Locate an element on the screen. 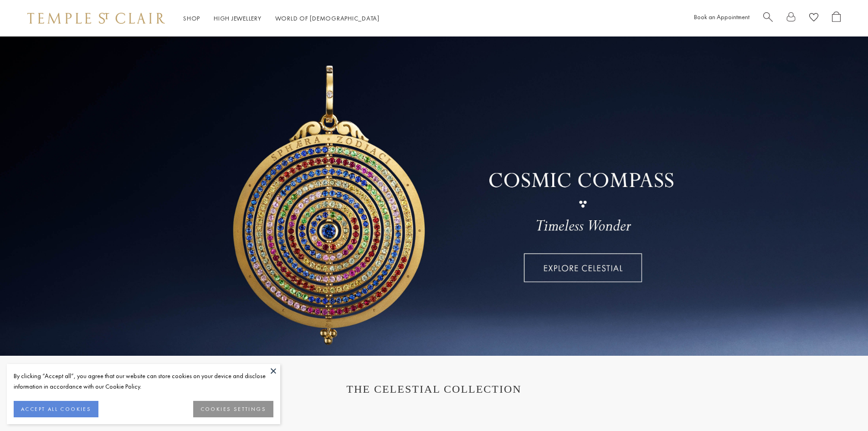 This screenshot has width=868, height=431. a: Search is located at coordinates (768, 18).